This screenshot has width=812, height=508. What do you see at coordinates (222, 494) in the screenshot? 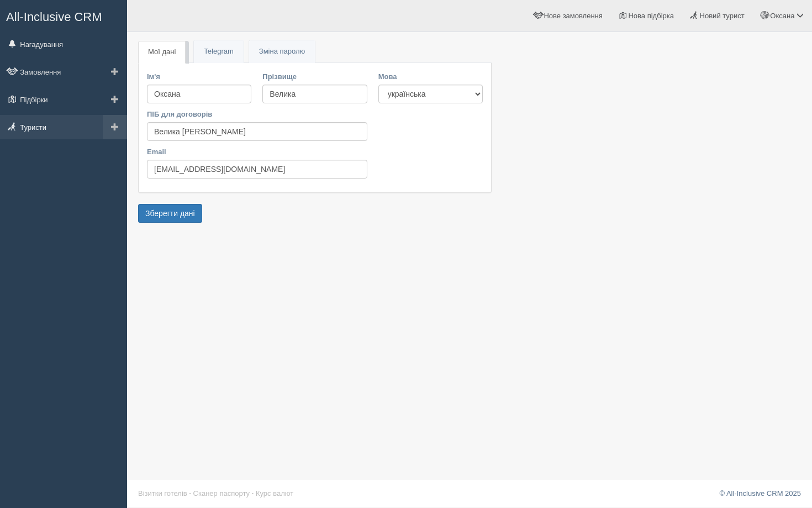
I see `a: Сканер паспорту` at bounding box center [222, 494].